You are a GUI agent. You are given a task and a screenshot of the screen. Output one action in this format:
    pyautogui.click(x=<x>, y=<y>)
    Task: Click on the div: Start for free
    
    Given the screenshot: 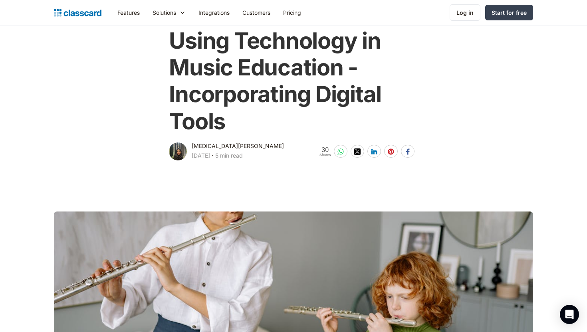 What is the action you would take?
    pyautogui.click(x=509, y=12)
    